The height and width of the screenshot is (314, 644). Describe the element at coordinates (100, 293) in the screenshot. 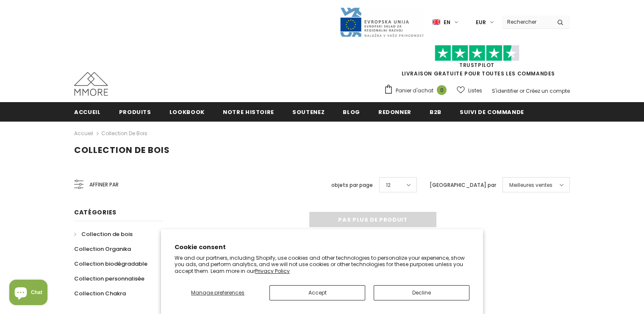

I see `span: Collection Chakra` at that location.